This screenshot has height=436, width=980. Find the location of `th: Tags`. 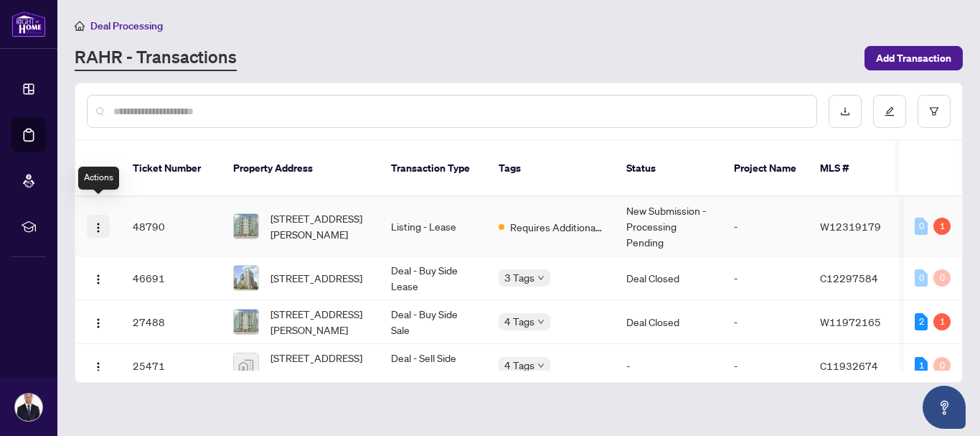

th: Tags is located at coordinates (551, 169).